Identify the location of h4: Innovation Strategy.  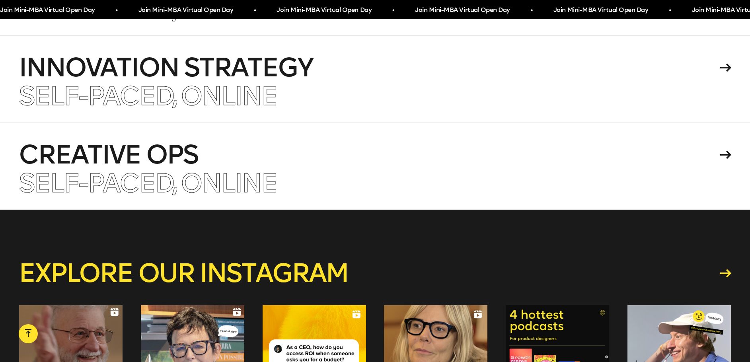
(368, 68).